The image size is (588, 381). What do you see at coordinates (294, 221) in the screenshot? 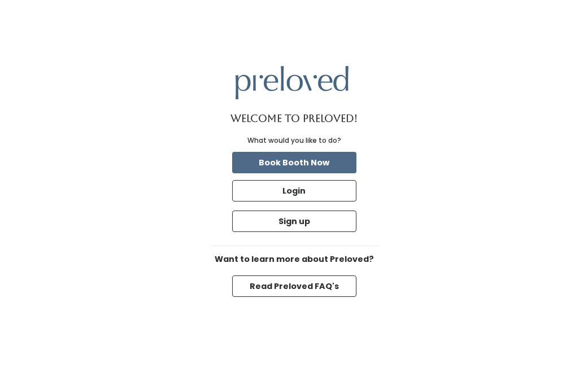
I see `a: Sign up` at bounding box center [294, 221].